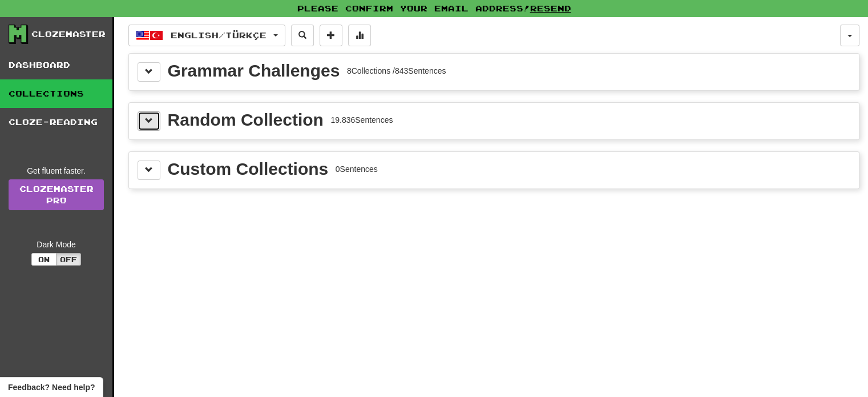 This screenshot has width=868, height=397. What do you see at coordinates (397, 71) in the screenshot?
I see `div: 8 Collections / 843 Sentences` at bounding box center [397, 71].